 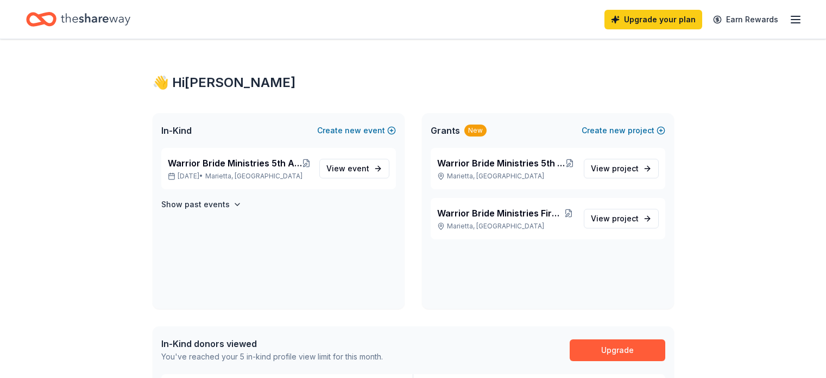 What do you see at coordinates (177, 130) in the screenshot?
I see `span: In-Kind` at bounding box center [177, 130].